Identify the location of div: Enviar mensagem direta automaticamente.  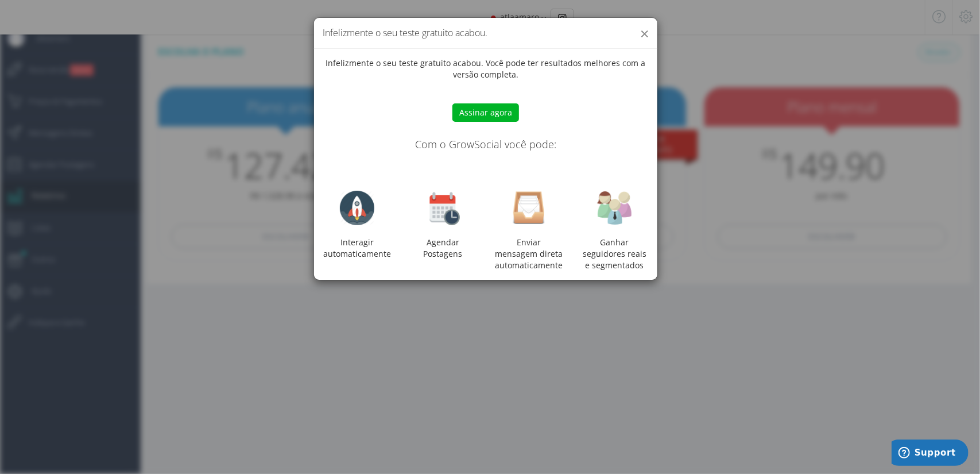
(529, 231).